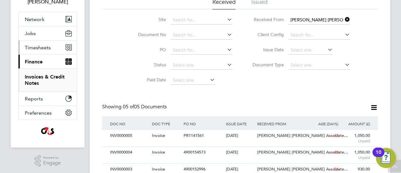 The image size is (401, 173). What do you see at coordinates (38, 113) in the screenshot?
I see `span: Preferences` at bounding box center [38, 113].